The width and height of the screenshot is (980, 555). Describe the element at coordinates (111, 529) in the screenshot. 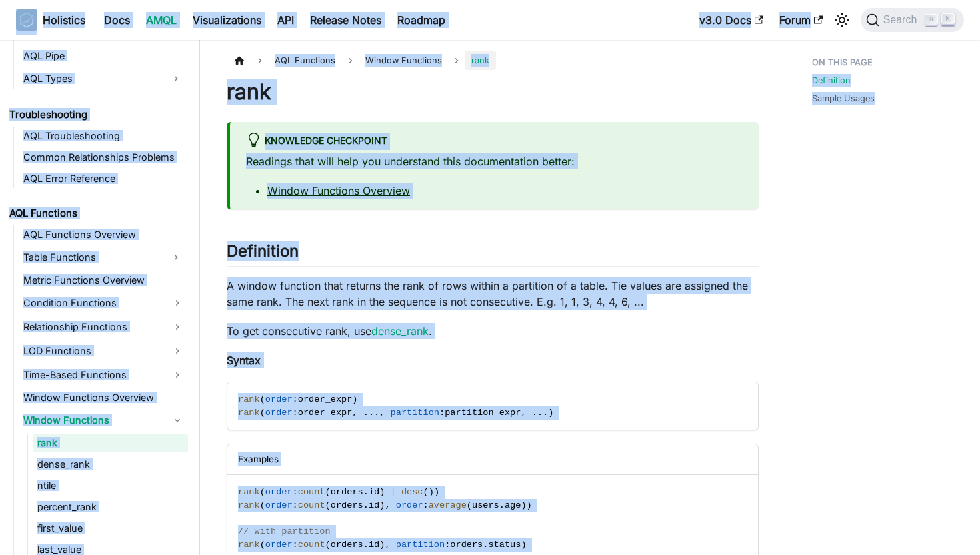

I see `a: first_value` at that location.